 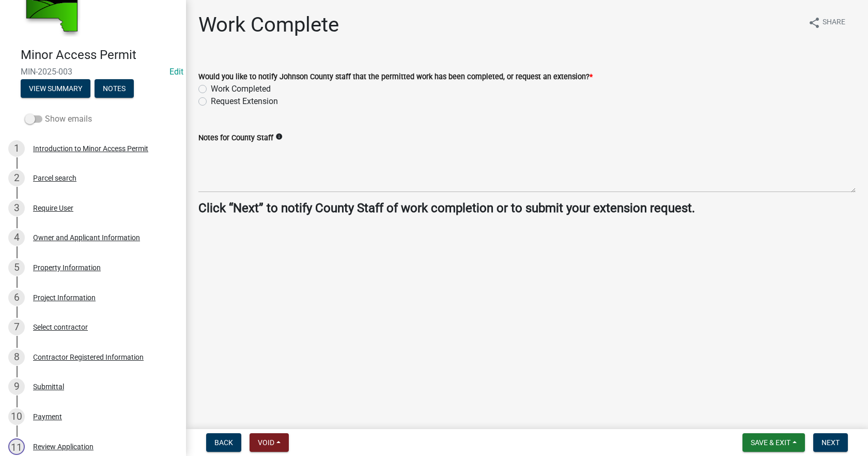 What do you see at coordinates (17, 327) in the screenshot?
I see `div: 7` at bounding box center [17, 327].